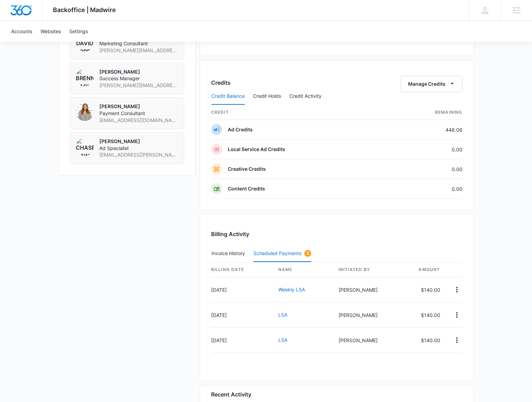  Describe the element at coordinates (78, 31) in the screenshot. I see `a: Settings` at that location.